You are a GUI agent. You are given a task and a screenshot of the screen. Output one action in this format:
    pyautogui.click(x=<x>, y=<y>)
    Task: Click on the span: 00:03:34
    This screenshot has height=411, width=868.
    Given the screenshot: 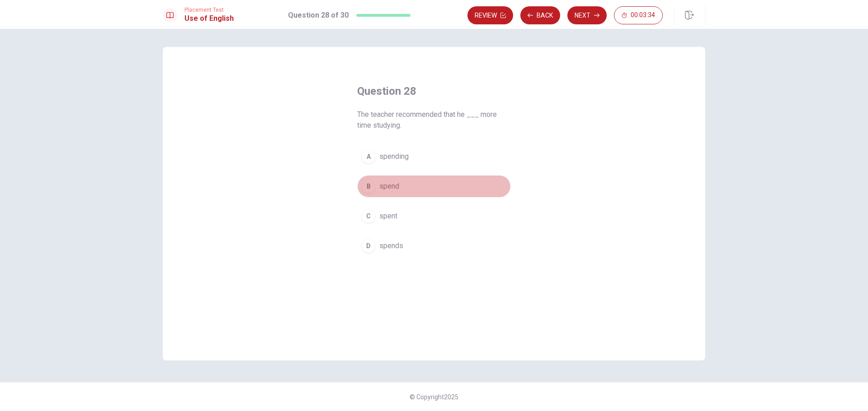 What is the action you would take?
    pyautogui.click(x=642, y=15)
    